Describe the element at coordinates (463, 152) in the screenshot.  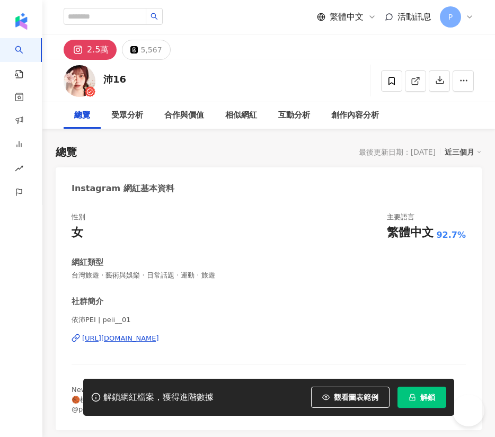
I see `div: 近三個月` at that location.